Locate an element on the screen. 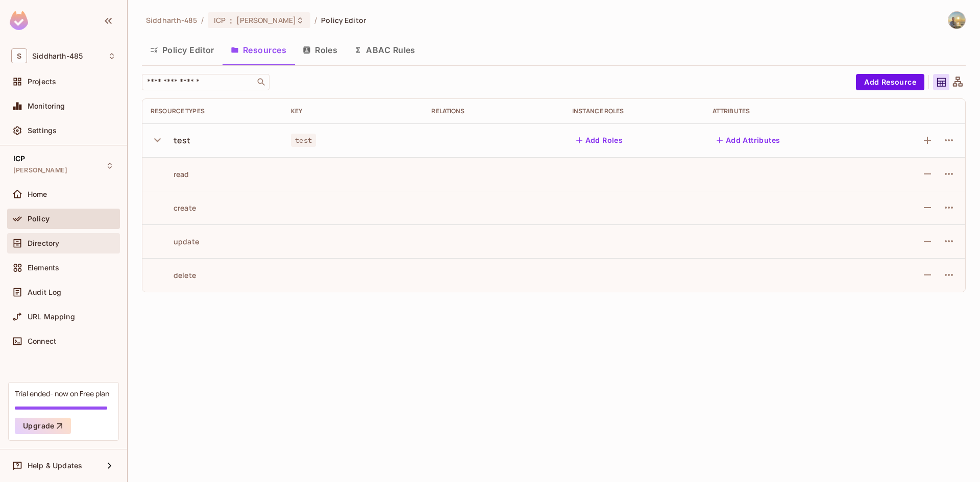 The image size is (980, 482). div: test is located at coordinates (182, 140).